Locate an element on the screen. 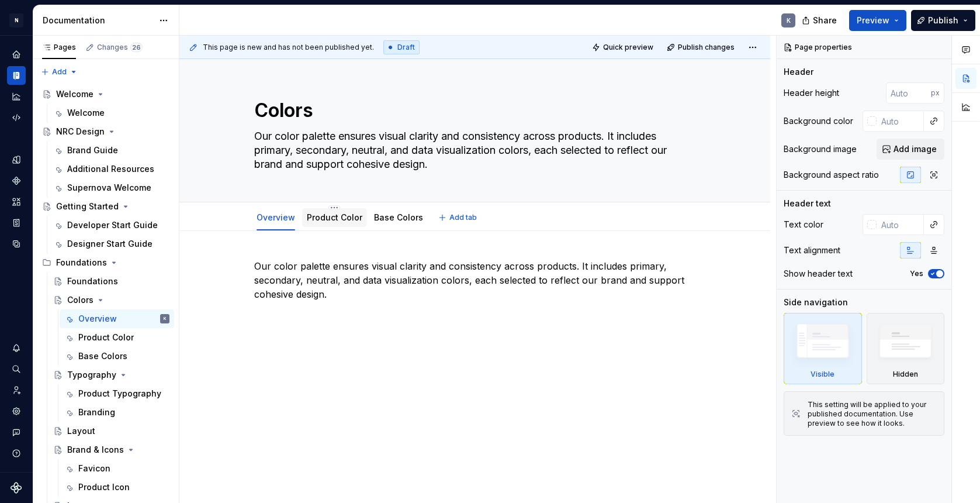  div: Header height is located at coordinates (811, 93).